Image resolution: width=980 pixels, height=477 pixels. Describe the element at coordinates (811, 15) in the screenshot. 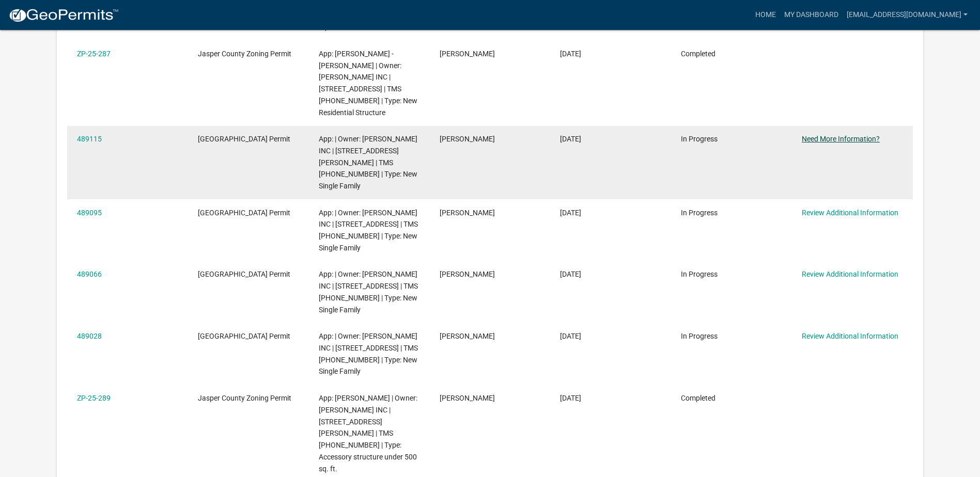

I see `a: My Dashboard` at that location.